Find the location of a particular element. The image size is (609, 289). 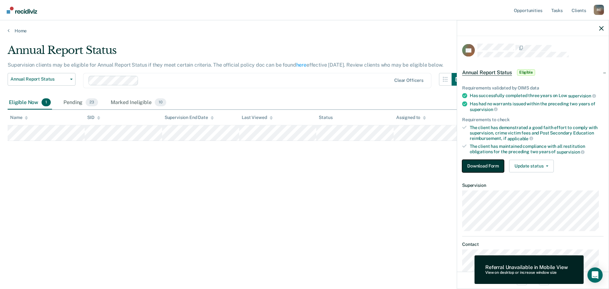

div: Status is located at coordinates (326, 117).